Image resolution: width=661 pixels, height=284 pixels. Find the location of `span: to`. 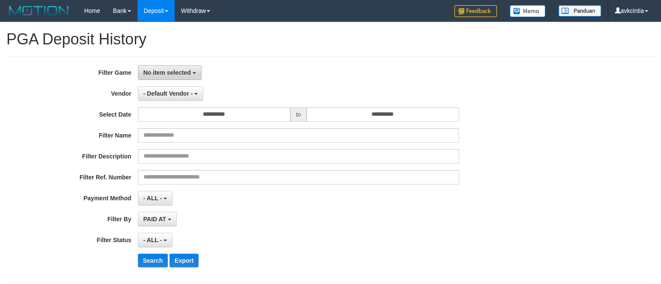

span: to is located at coordinates (299, 115).